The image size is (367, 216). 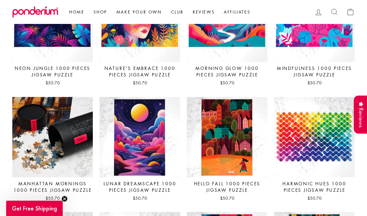 I want to click on div: Harmonic Hues 1000 Pieces Jigsaw Puzzle, so click(x=314, y=187).